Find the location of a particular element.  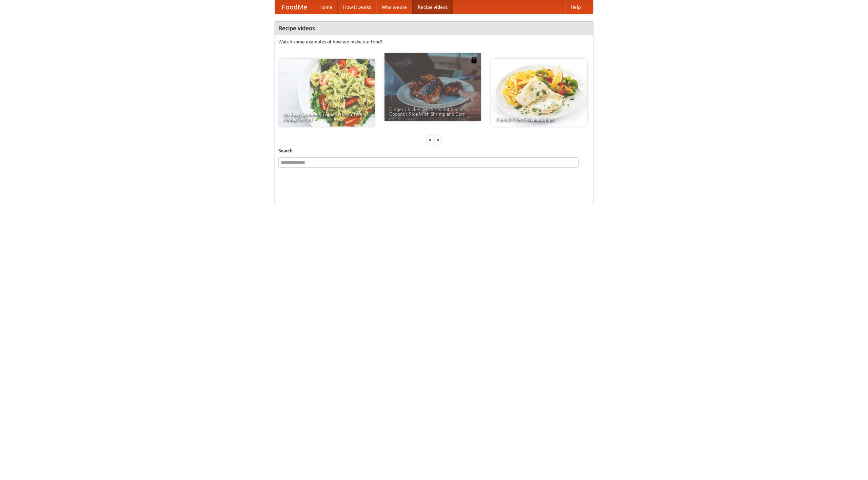

a: FoodMe is located at coordinates (294, 7).